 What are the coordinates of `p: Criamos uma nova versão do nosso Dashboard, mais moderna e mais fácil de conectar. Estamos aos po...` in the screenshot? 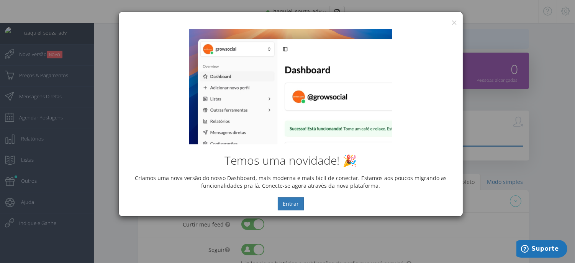 It's located at (291, 182).